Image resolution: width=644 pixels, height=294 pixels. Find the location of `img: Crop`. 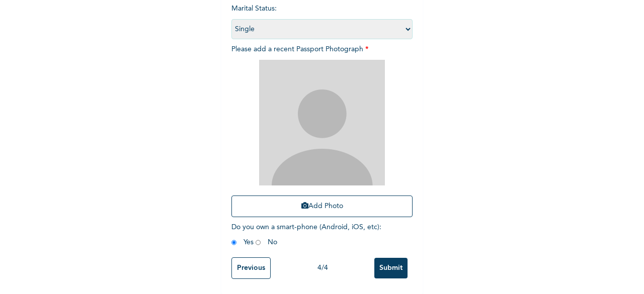

img: Crop is located at coordinates (322, 123).